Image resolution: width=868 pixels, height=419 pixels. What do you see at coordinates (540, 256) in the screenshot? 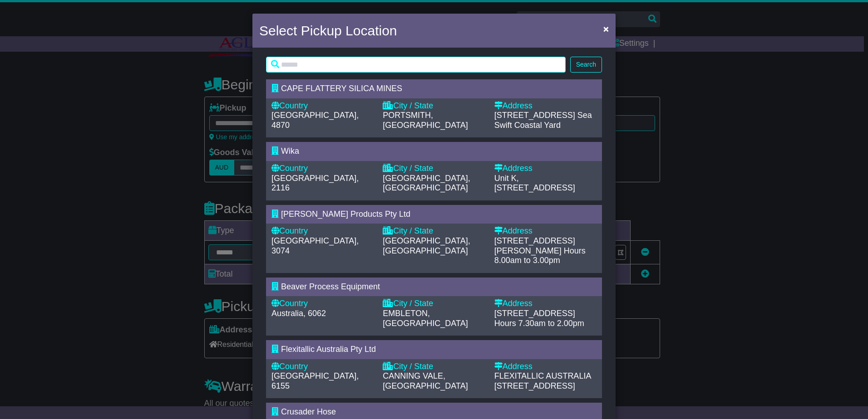
I see `span: Hours 8.00am to 3.00pm` at bounding box center [540, 256].